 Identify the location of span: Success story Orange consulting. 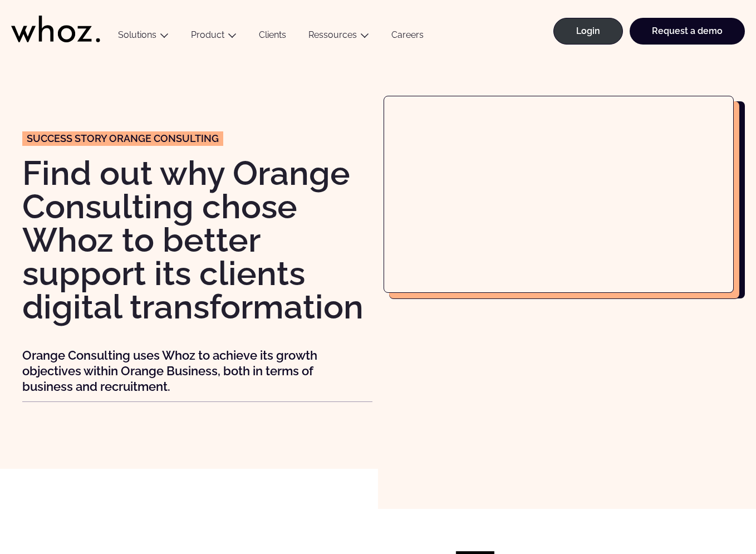
(122, 139).